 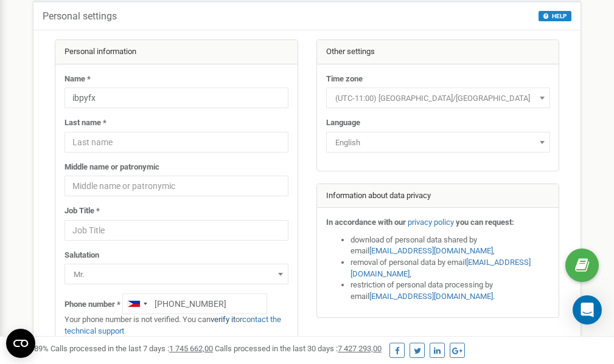 I want to click on div: Telephone country code, so click(x=137, y=304).